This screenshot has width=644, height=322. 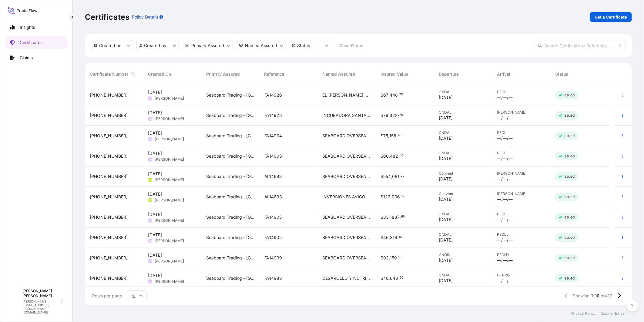 What do you see at coordinates (386, 95) in the screenshot?
I see `span: 67` at bounding box center [386, 95].